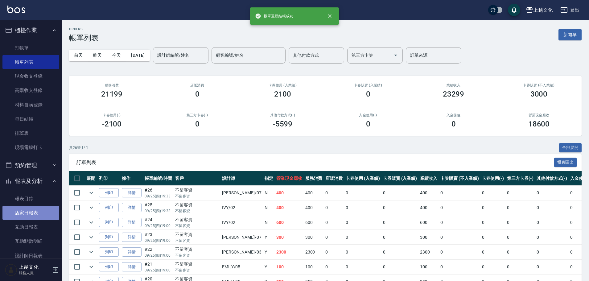 This screenshot has height=281, width=589. I want to click on th: 列印, so click(109, 178).